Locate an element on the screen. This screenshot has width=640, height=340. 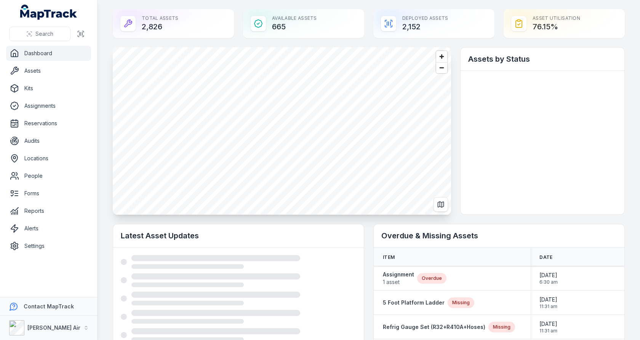
h2: Latest Asset Updates is located at coordinates (238, 236).